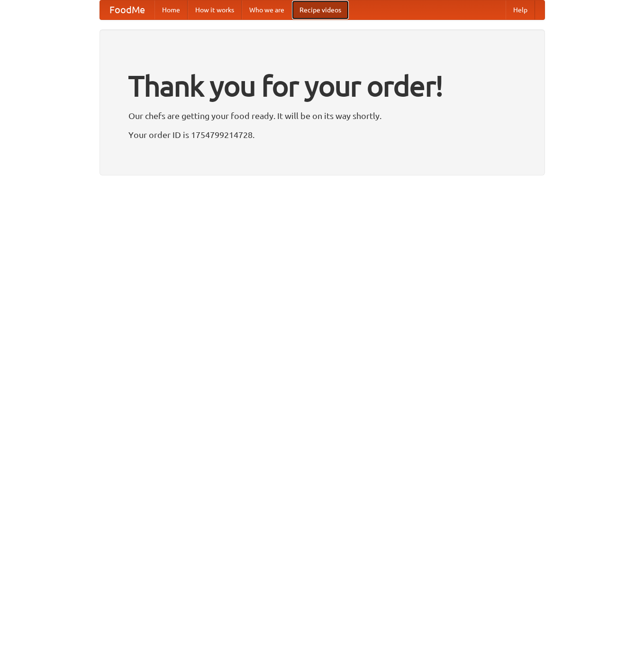 This screenshot has width=644, height=671. Describe the element at coordinates (214, 10) in the screenshot. I see `a: How it works` at that location.